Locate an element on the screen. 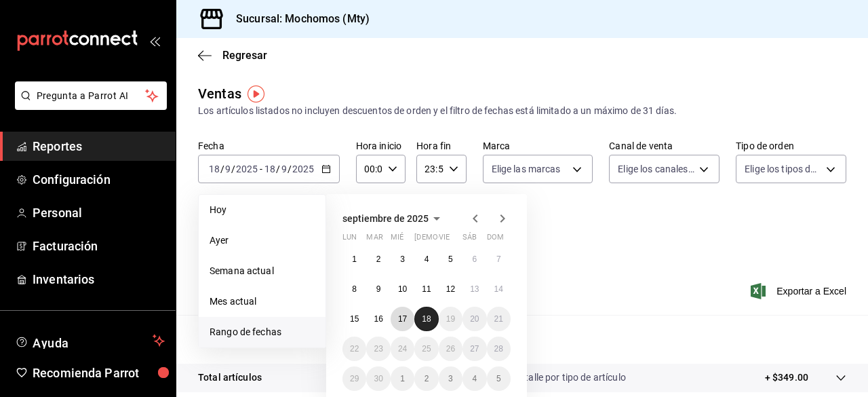 This screenshot has width=868, height=397. span: Inventarios is located at coordinates (98, 279).